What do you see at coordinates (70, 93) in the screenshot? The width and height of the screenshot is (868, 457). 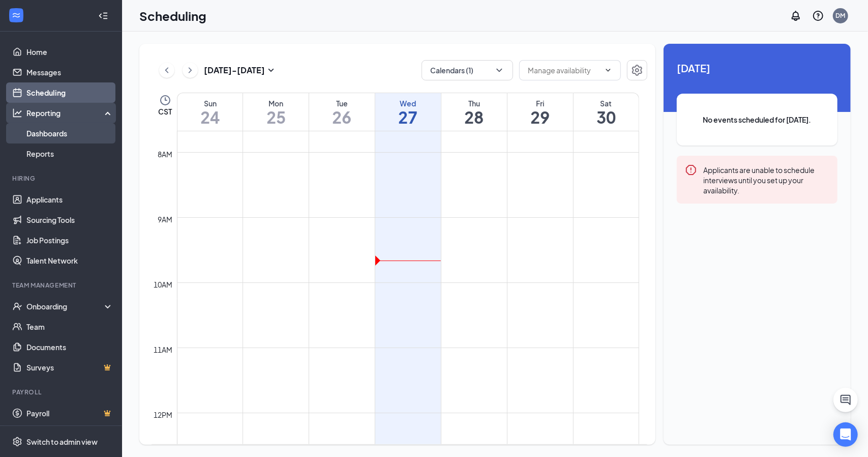 I see `a: Scheduling` at bounding box center [70, 93].